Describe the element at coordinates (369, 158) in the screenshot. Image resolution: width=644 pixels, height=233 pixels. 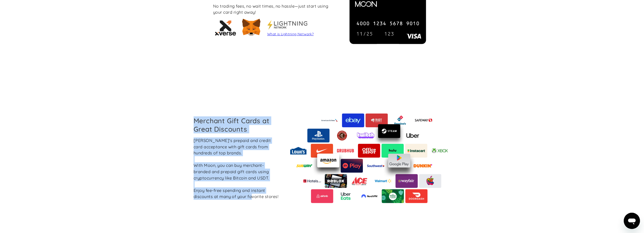
I see `img: Moon's vast catalog of merchant gift cards` at that location.